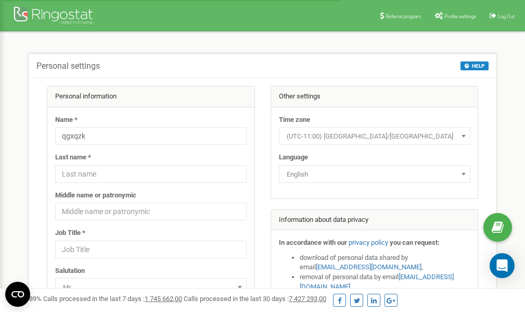 The image size is (525, 312). Describe the element at coordinates (375, 97) in the screenshot. I see `div: Other settings` at that location.